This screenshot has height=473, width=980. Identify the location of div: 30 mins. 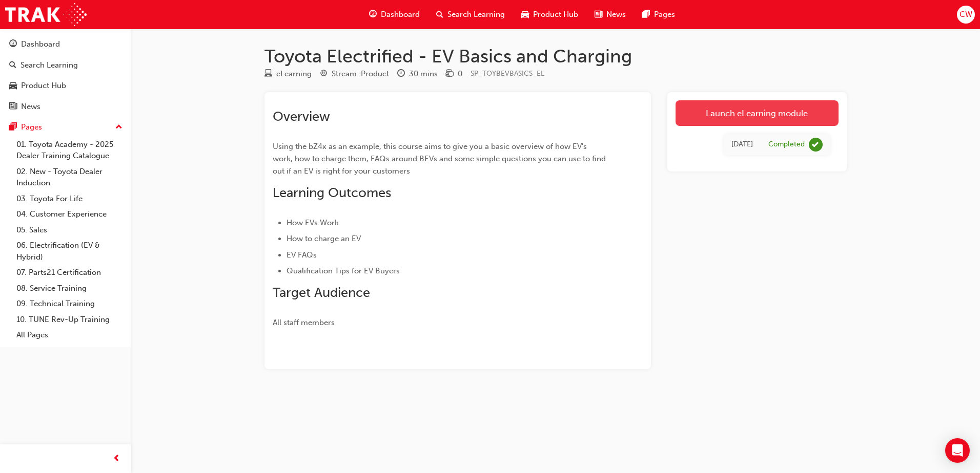
(423, 74).